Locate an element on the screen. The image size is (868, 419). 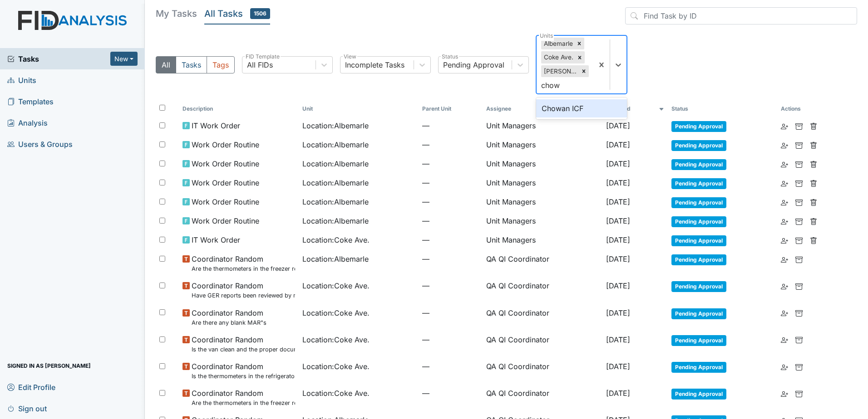
div: Incomplete Tasks is located at coordinates (374, 65).